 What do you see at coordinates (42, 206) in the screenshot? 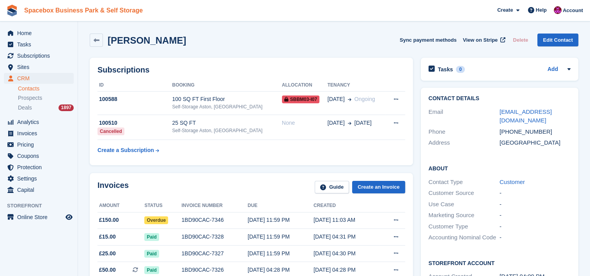
I see `span: Storefront` at bounding box center [42, 206].